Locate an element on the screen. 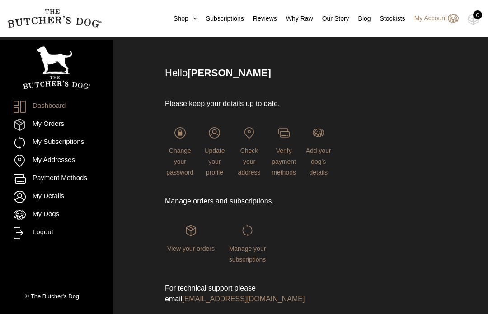  a: My Dogs is located at coordinates (56, 215).